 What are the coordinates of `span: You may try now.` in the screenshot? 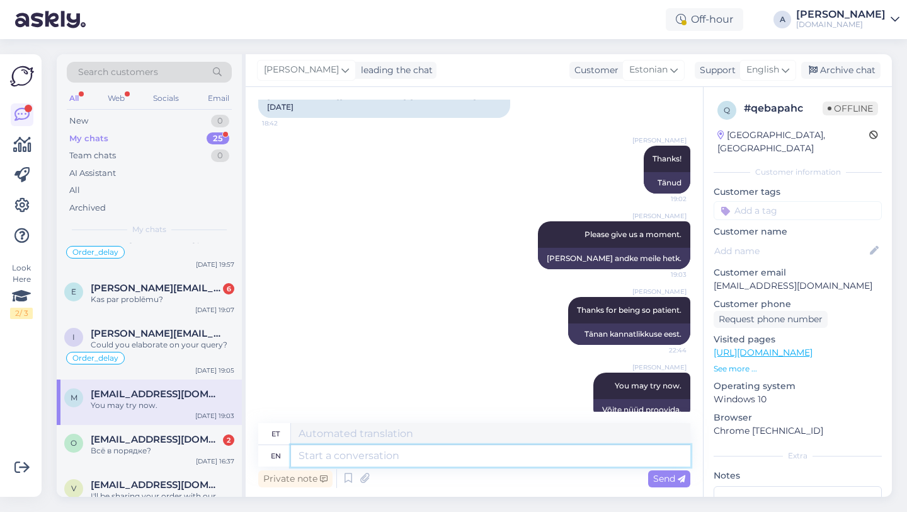 It's located at (648, 385).